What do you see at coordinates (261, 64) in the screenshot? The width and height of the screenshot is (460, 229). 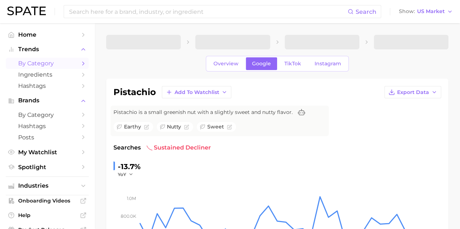 I see `span: Google` at bounding box center [261, 64].